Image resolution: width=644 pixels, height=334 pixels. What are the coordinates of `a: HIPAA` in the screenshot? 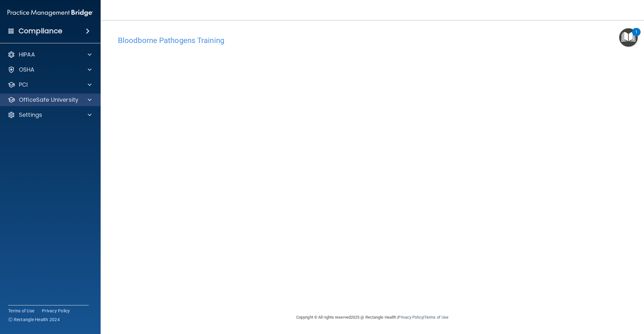 It's located at (49, 55).